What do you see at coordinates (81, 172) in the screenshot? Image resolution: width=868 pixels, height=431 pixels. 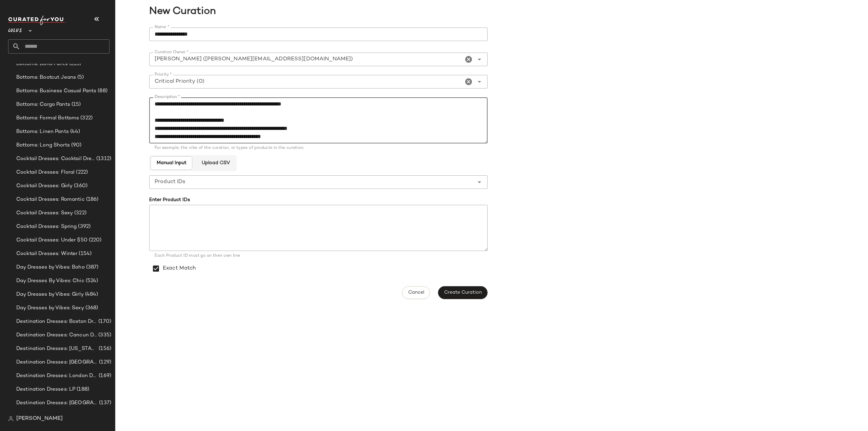 I see `span: (222)` at bounding box center [81, 172].